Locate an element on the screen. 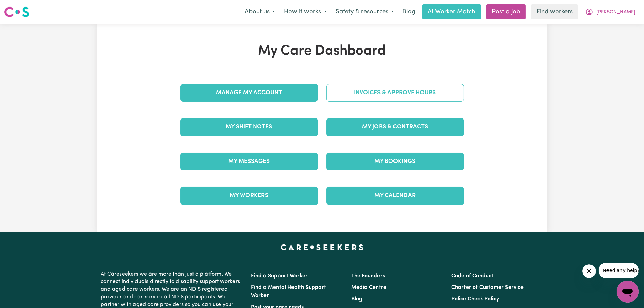  a: My Calendar is located at coordinates (395, 196).